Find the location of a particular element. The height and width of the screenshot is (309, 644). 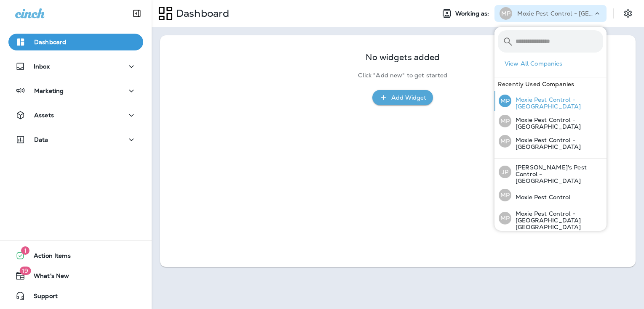

button: Marketing is located at coordinates (76, 91).